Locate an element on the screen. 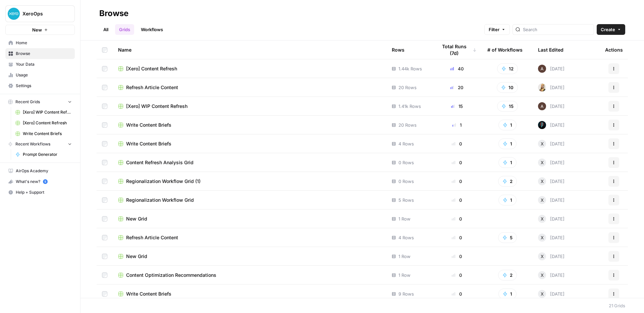 The width and height of the screenshot is (644, 313). span: XeroOps is located at coordinates (43, 14).